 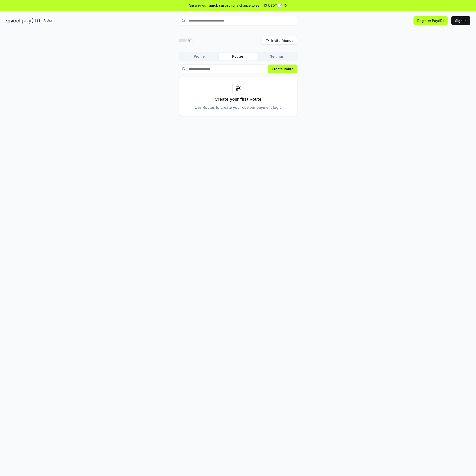 What do you see at coordinates (282, 40) in the screenshot?
I see `span: Invite friends` at bounding box center [282, 40].